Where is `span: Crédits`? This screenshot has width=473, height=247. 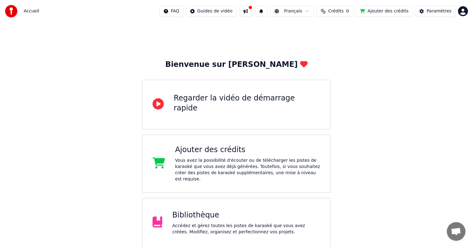
span: Crédits is located at coordinates (335, 11).